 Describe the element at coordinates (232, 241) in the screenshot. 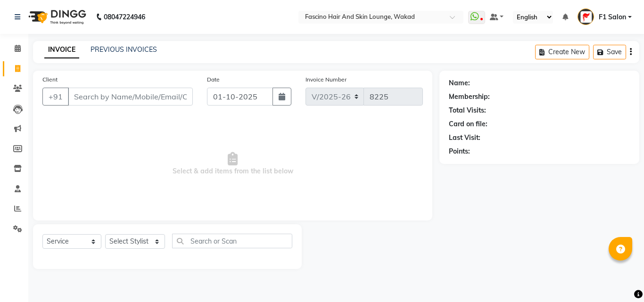

I see `input: Search or Scan` at that location.